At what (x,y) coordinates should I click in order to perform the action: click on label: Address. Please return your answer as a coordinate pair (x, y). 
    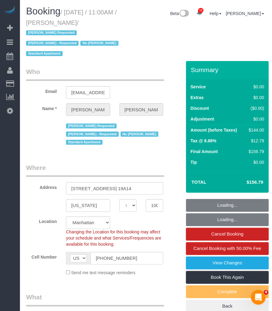
    Looking at the image, I should click on (41, 186).